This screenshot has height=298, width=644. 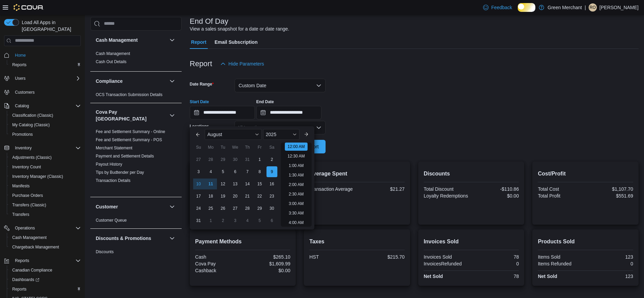 I want to click on div: HST, so click(x=332, y=256).